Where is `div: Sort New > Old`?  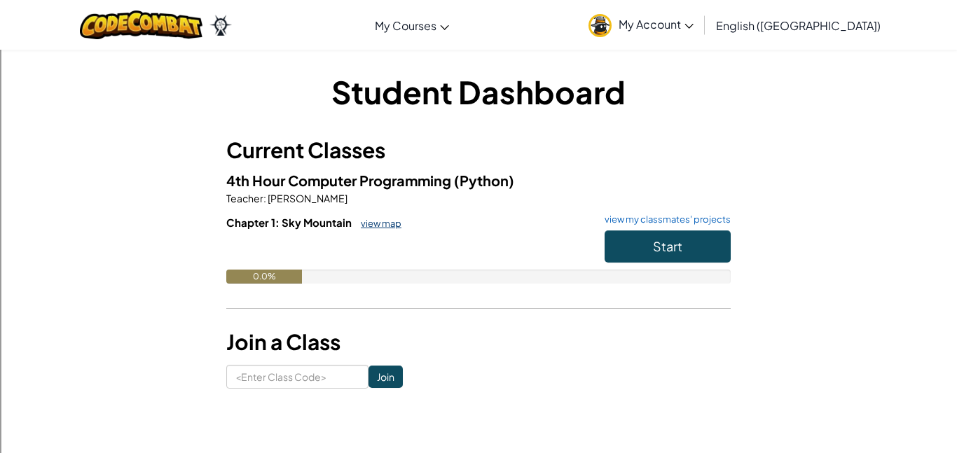
div: Sort New > Old is located at coordinates (479, 25).